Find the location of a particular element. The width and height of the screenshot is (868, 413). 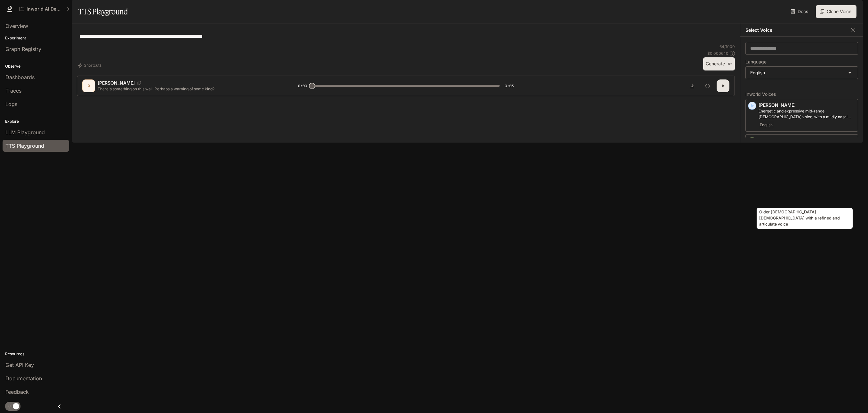

span: English is located at coordinates (767, 125).